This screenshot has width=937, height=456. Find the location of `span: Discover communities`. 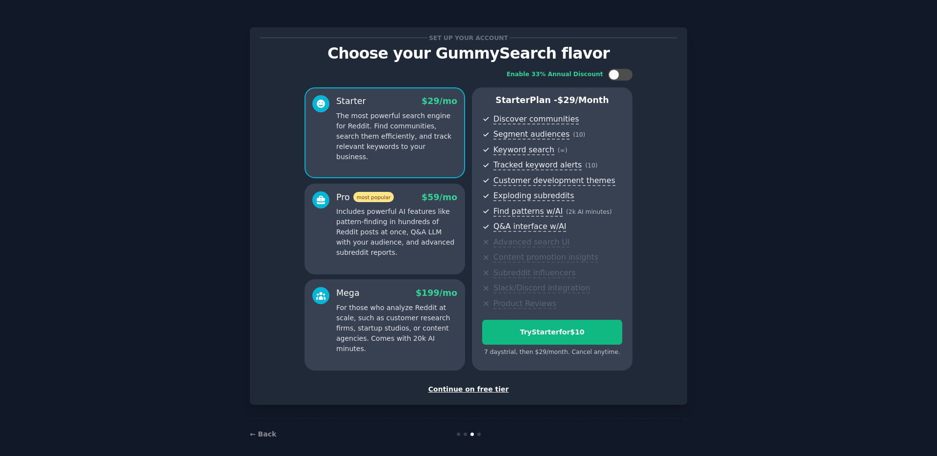

span: Discover communities is located at coordinates (536, 119).